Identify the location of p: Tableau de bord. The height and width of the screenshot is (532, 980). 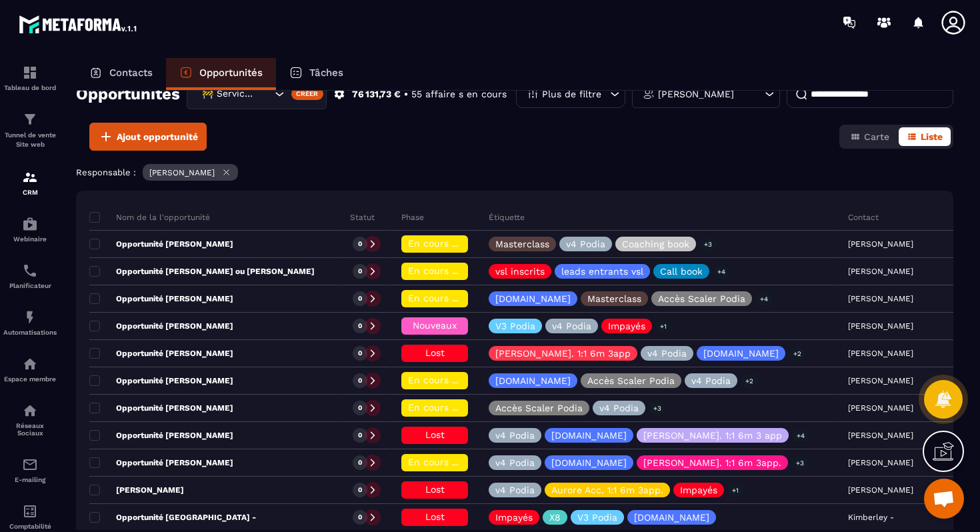
(30, 87).